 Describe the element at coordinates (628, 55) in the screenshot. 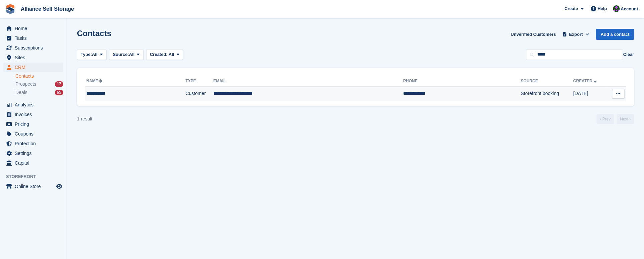

I see `button: Clear` at that location.